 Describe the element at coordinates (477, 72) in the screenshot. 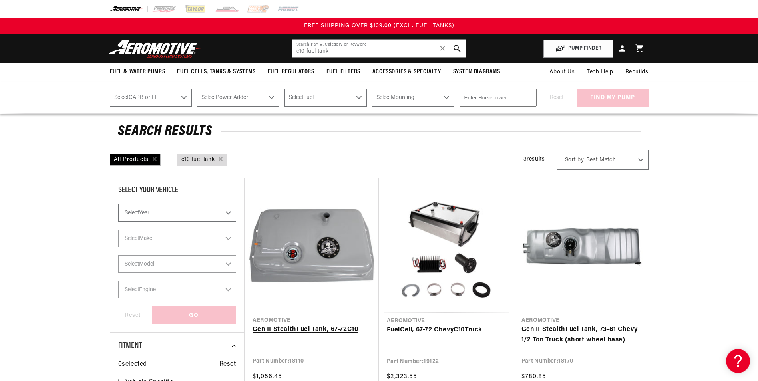

I see `summary: System Diagrams` at that location.